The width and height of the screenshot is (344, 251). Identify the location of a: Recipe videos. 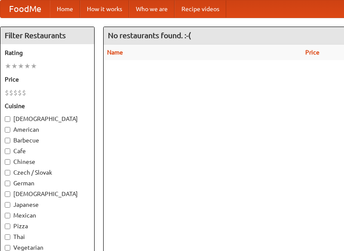
(200, 9).